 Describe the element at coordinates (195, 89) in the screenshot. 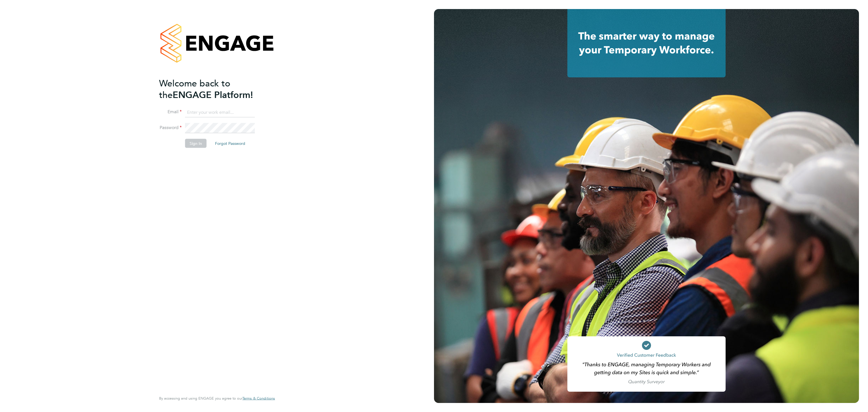

I see `span: Welcome back to the` at that location.